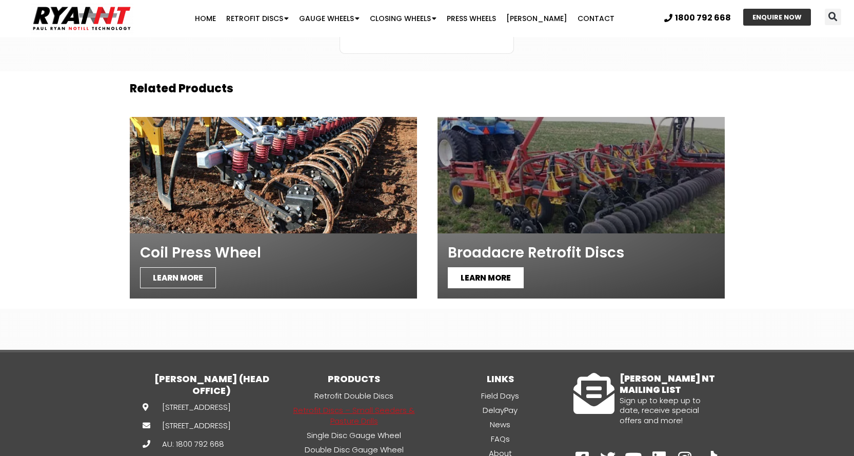 This screenshot has width=854, height=456. Describe the element at coordinates (181, 444) in the screenshot. I see `a: AU: 1800 792 668` at that location.